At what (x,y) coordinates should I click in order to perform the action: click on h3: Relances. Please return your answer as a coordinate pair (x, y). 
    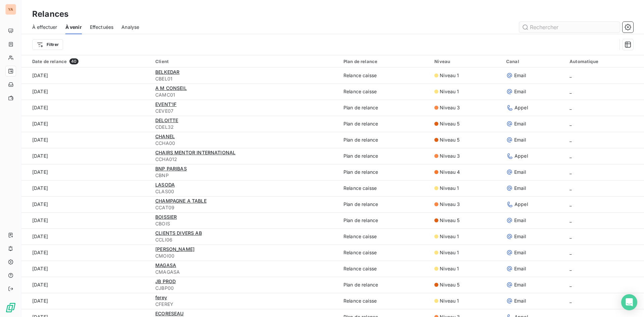
    Looking at the image, I should click on (50, 15).